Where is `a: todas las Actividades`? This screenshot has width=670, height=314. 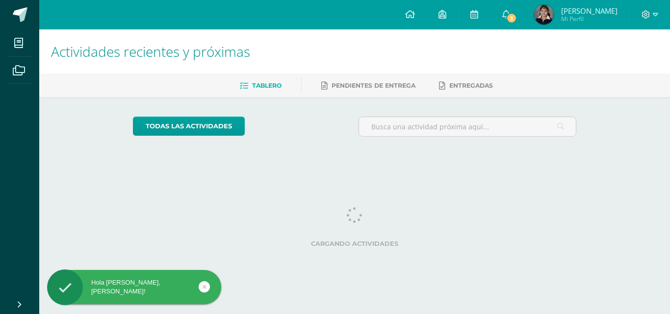
a: todas las Actividades is located at coordinates (189, 126).